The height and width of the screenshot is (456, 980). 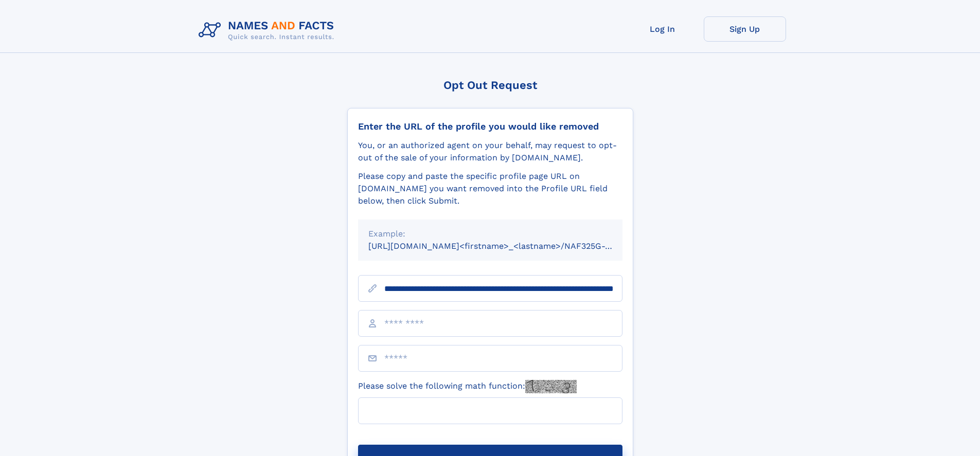 What do you see at coordinates (268, 30) in the screenshot?
I see `img: Logo Names and Facts` at bounding box center [268, 30].